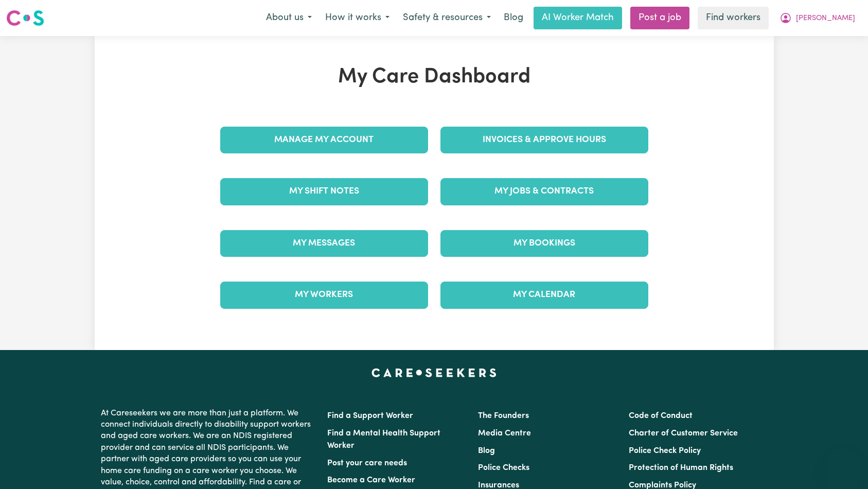 This screenshot has width=868, height=489. I want to click on button: About us, so click(289, 18).